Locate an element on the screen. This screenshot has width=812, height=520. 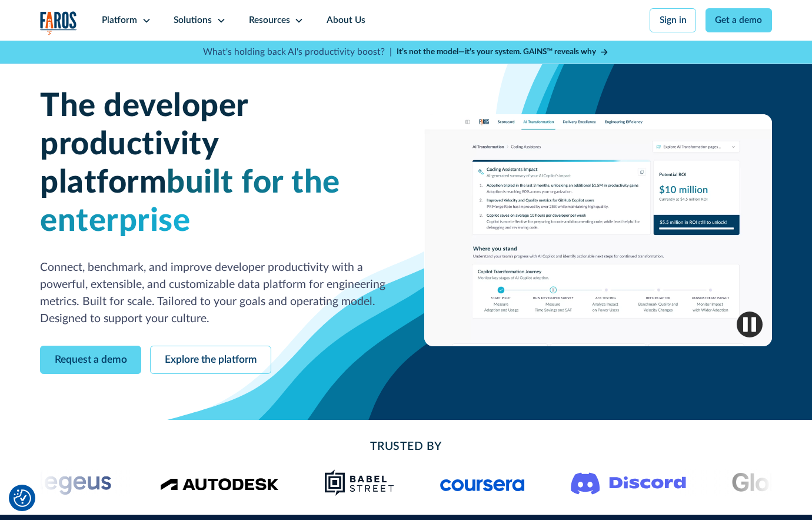
img: Logo of the design software company Autodesk. is located at coordinates (219, 482).